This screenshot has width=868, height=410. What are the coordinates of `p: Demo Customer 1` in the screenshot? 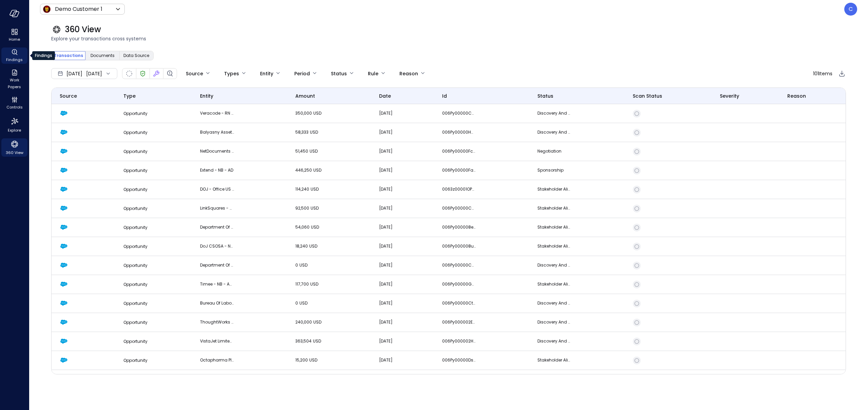 It's located at (79, 9).